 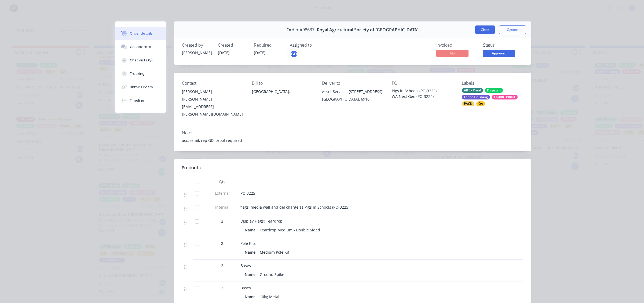 What do you see at coordinates (140, 60) in the screenshot?
I see `button: Checklists 0/0` at bounding box center [140, 60].